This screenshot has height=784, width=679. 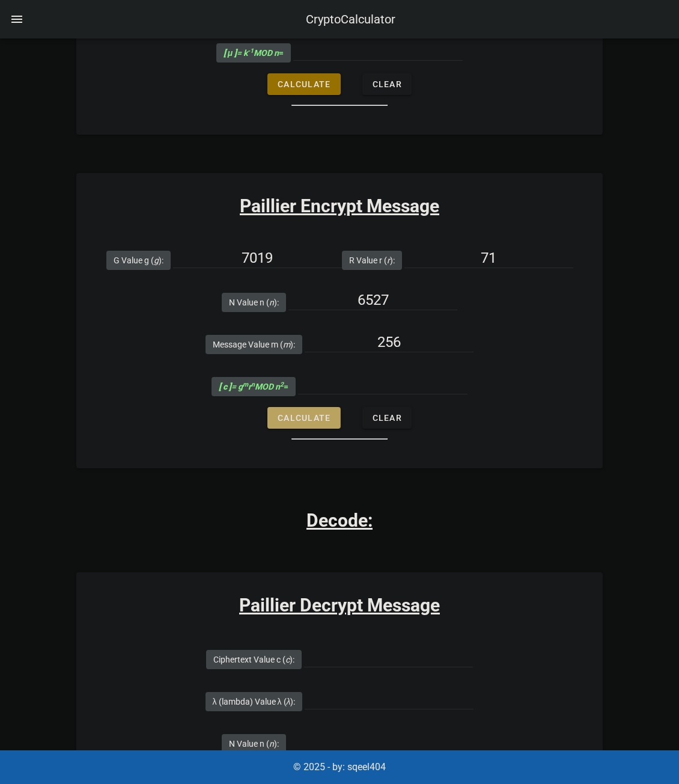 I want to click on i: = k MOD n, so click(x=251, y=53).